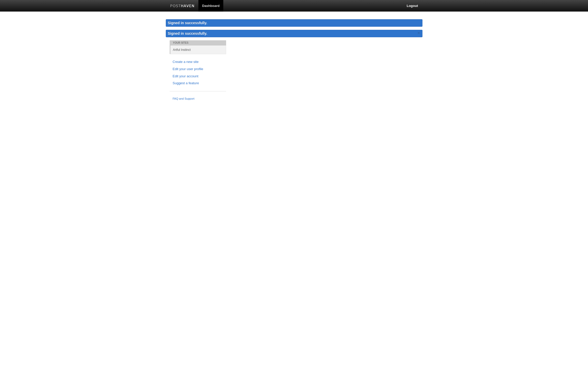 This screenshot has width=588, height=377. I want to click on div: Signed in successfully., so click(294, 23).